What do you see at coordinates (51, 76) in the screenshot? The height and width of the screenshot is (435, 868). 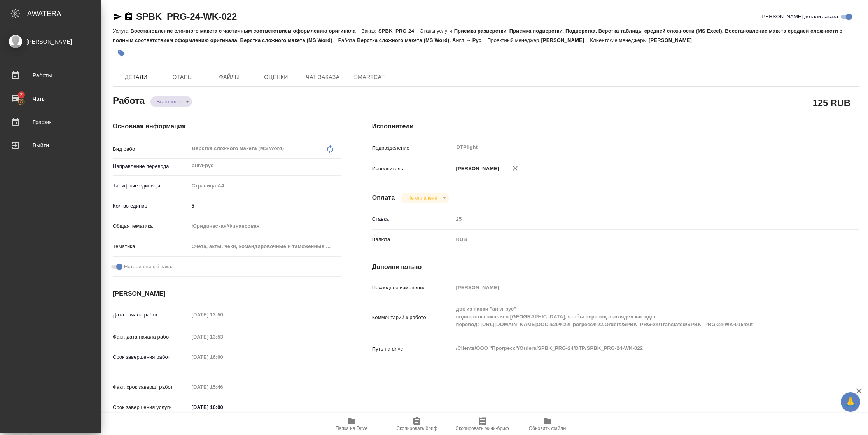 I see `div: Работы` at bounding box center [51, 76].